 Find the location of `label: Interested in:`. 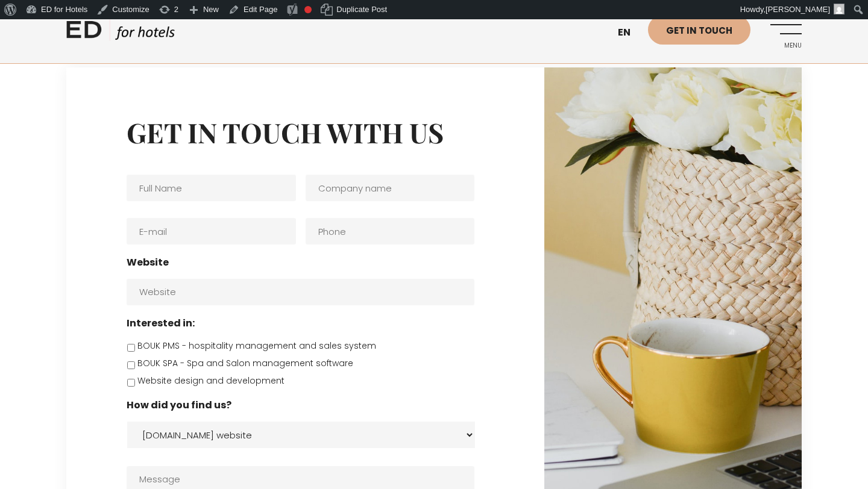

label: Interested in: is located at coordinates (161, 324).